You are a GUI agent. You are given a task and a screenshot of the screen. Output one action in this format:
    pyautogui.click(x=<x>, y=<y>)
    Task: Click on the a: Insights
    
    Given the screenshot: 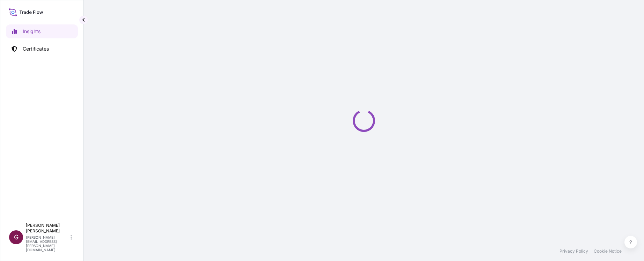 What is the action you would take?
    pyautogui.click(x=42, y=31)
    